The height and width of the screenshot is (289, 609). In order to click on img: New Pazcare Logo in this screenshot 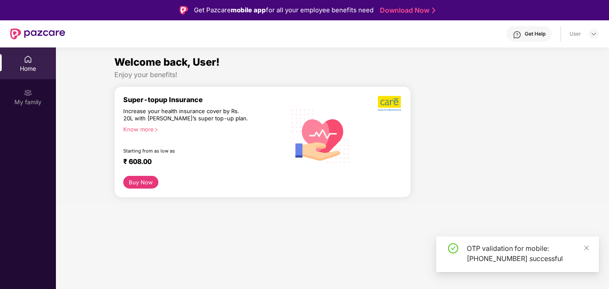, I will do `click(38, 34)`.